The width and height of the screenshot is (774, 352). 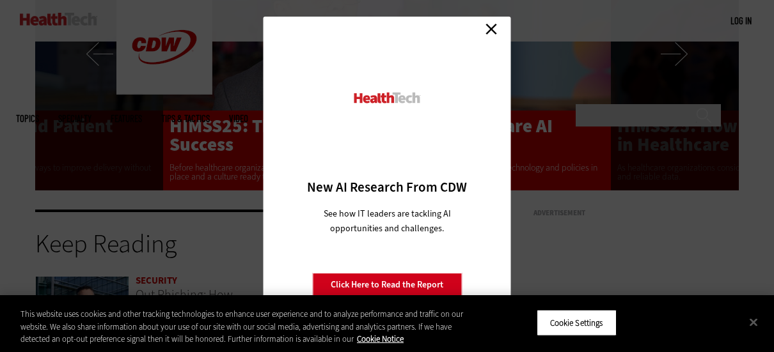 I want to click on a: Close, so click(x=491, y=29).